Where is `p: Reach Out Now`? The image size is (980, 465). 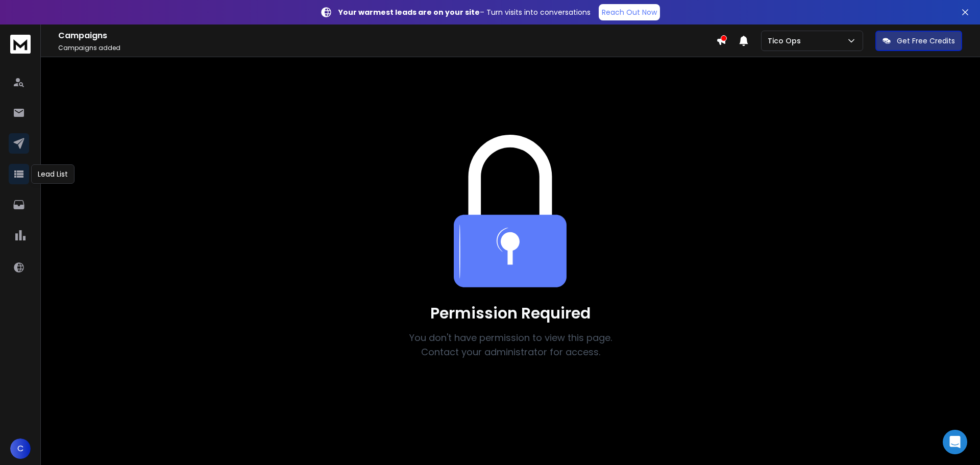
p: Reach Out Now is located at coordinates (630, 12).